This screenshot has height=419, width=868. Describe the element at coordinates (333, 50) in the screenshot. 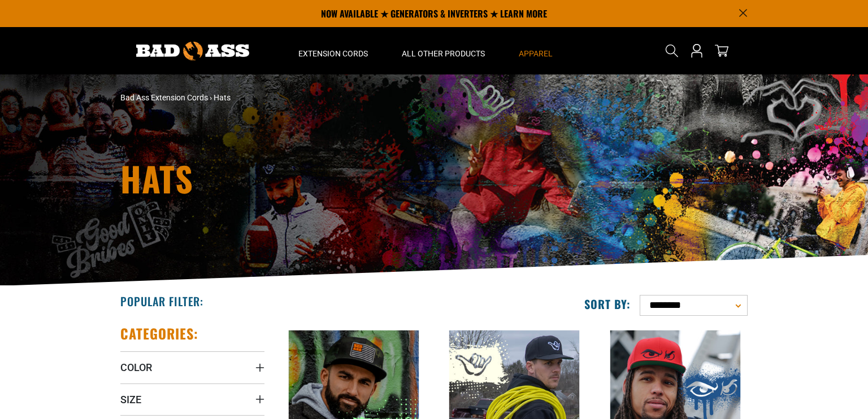

I see `summary: Extension Cords` at that location.